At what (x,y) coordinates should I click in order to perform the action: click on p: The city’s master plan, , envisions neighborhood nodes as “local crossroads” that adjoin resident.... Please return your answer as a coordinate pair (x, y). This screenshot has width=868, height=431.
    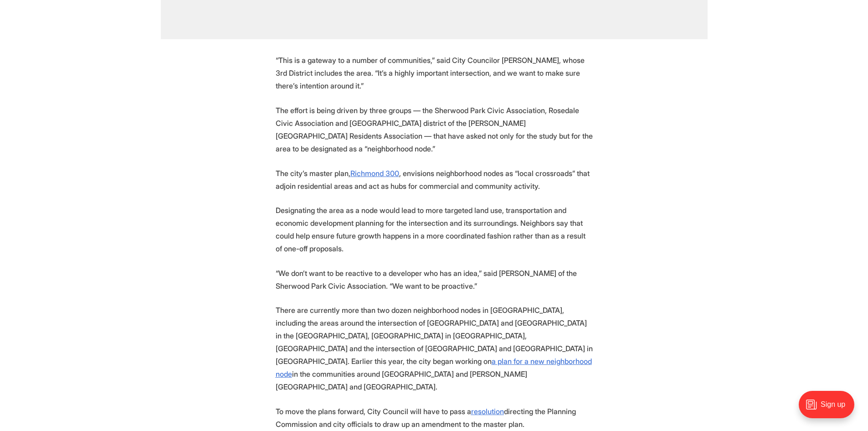
    Looking at the image, I should click on (434, 180).